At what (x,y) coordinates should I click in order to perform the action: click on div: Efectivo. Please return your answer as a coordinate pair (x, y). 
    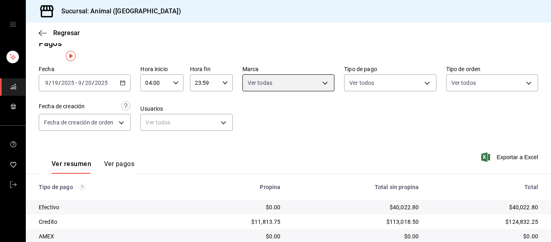
    Looking at the image, I should click on (109, 207).